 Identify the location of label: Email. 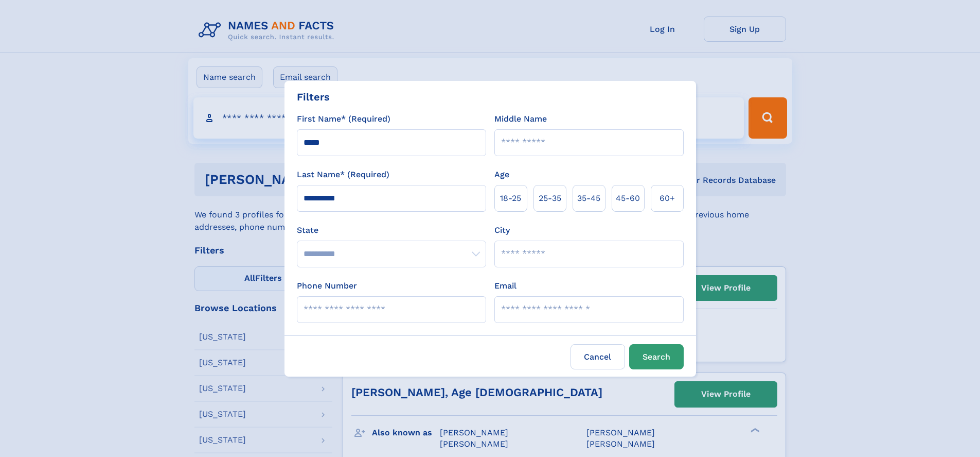
(505, 286).